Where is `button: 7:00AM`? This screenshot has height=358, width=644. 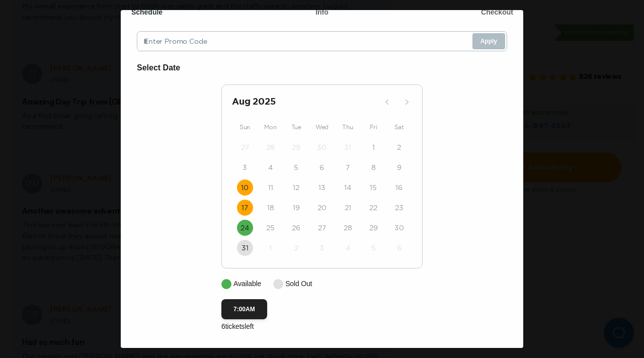
button: 7:00AM is located at coordinates (244, 310).